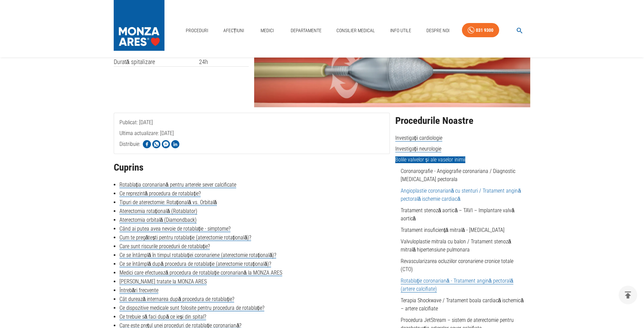  Describe the element at coordinates (197, 30) in the screenshot. I see `a: Proceduri` at that location.